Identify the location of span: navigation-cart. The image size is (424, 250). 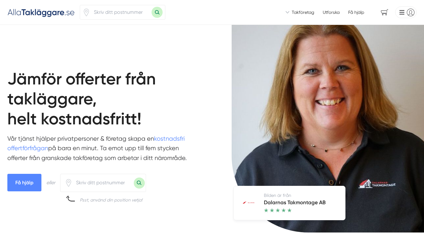
(385, 12).